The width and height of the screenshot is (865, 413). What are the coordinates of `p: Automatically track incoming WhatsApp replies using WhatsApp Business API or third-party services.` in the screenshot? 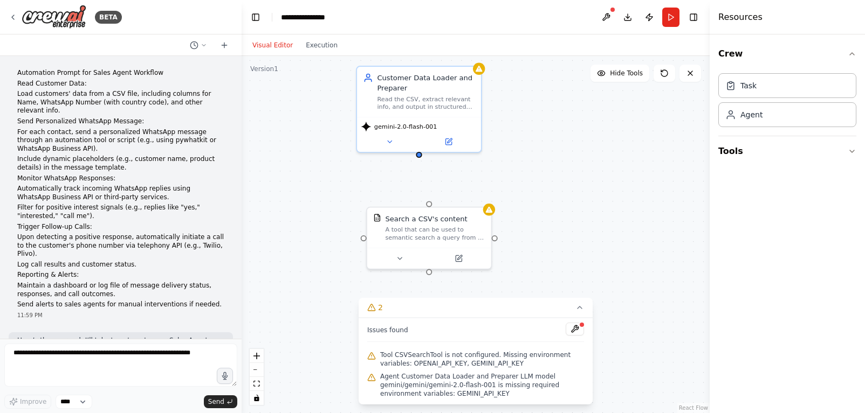 It's located at (121, 193).